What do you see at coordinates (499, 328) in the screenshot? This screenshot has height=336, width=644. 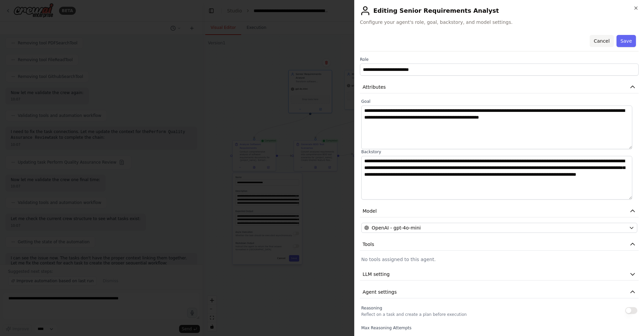 I see `label: Max Reasoning Attempts` at bounding box center [499, 328].